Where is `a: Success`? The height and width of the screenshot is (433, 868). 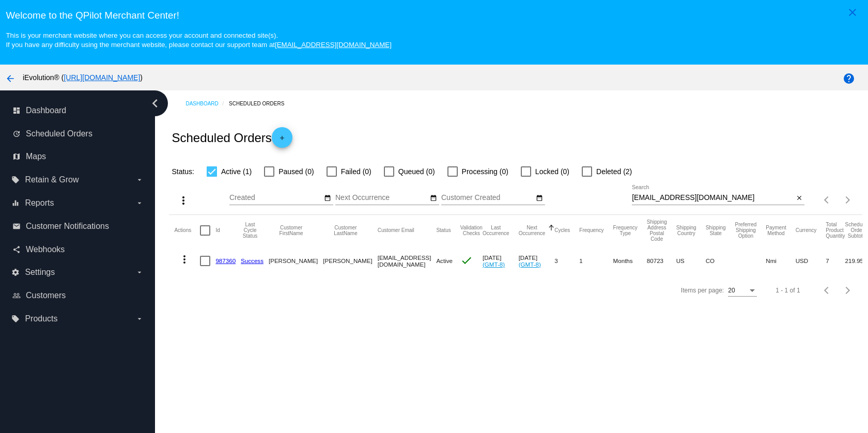 a: Success is located at coordinates (252, 260).